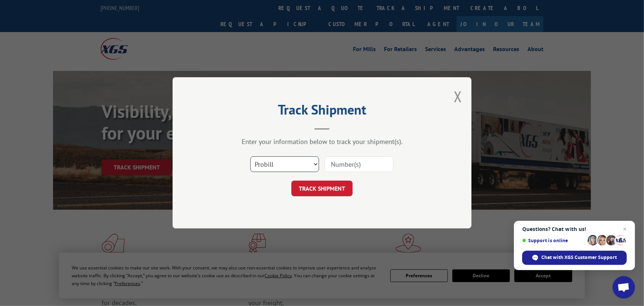 The height and width of the screenshot is (306, 644). Describe the element at coordinates (623, 287) in the screenshot. I see `div: Open chat` at that location.